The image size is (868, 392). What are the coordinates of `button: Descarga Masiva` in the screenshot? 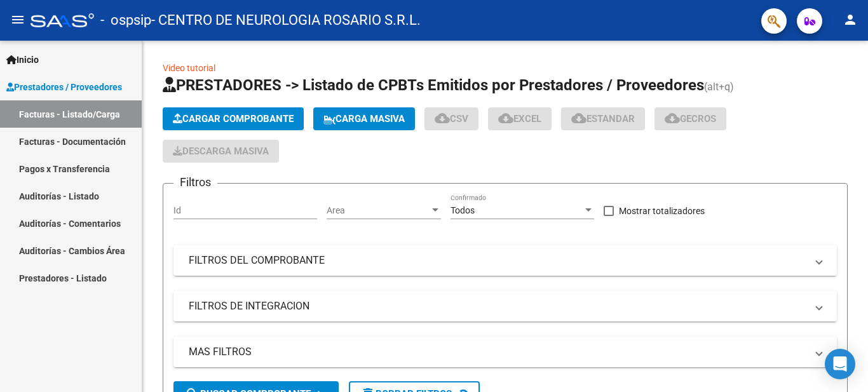 It's located at (220, 151).